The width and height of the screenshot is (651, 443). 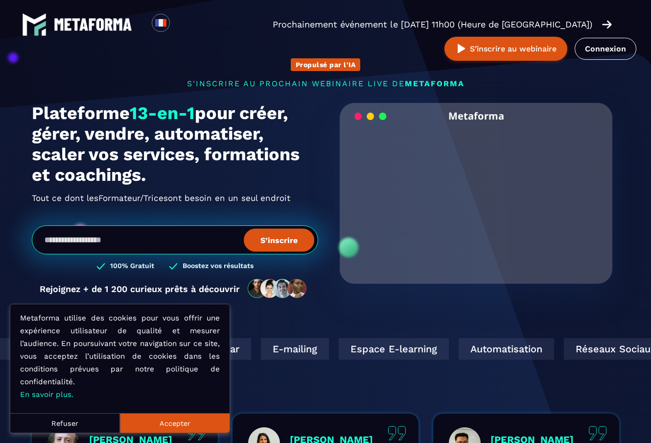 What do you see at coordinates (162, 113) in the screenshot?
I see `span: 13-en-1` at bounding box center [162, 113].